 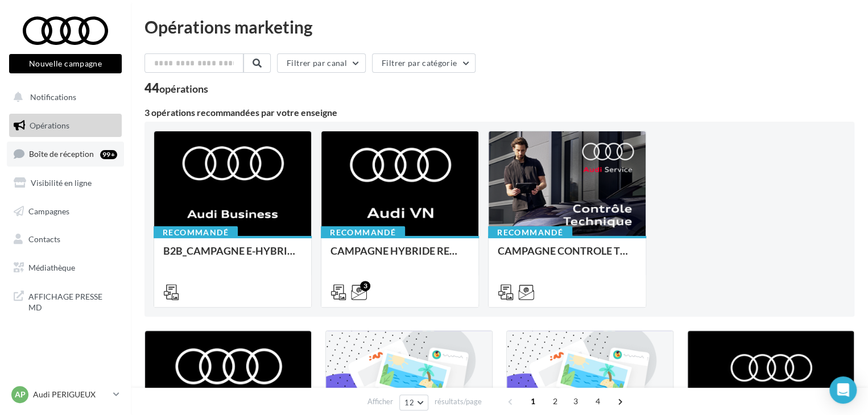 I want to click on div: 3, so click(x=365, y=286).